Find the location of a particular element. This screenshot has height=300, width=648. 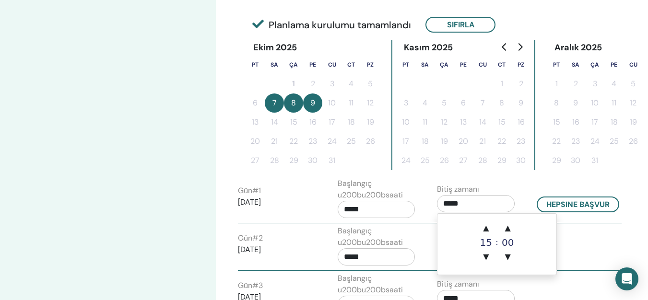

label: Gün # 1 is located at coordinates (249, 191).